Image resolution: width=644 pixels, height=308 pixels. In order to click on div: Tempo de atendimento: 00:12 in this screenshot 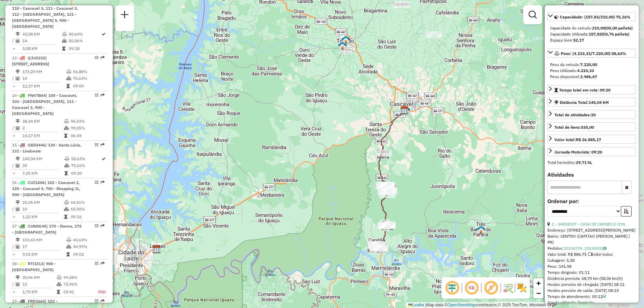, I will do `click(592, 297)`.